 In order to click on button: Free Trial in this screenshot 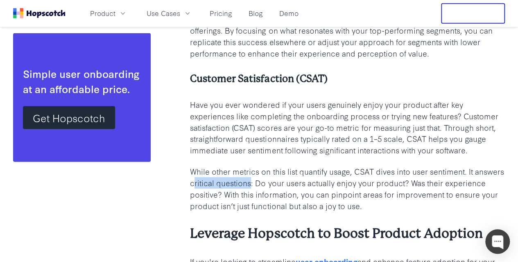, I will do `click(473, 14)`.